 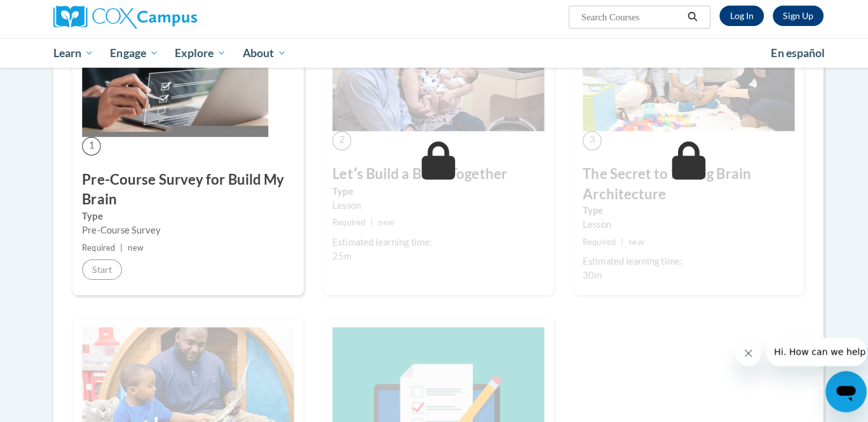 What do you see at coordinates (198, 56) in the screenshot?
I see `a: Explore` at bounding box center [198, 56].